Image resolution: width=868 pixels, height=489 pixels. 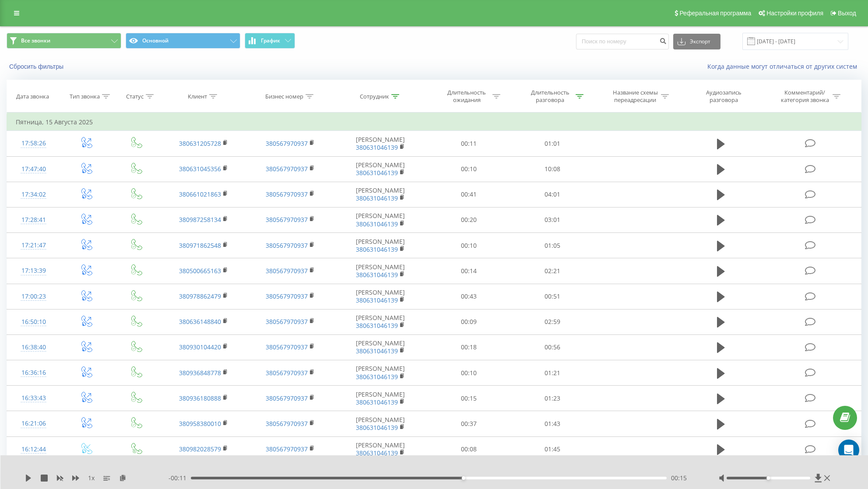 I want to click on a: 380936180888, so click(x=200, y=398).